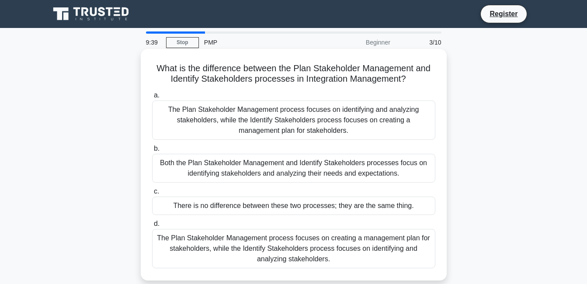 This screenshot has height=284, width=587. Describe the element at coordinates (357, 42) in the screenshot. I see `div: Beginner` at that location.